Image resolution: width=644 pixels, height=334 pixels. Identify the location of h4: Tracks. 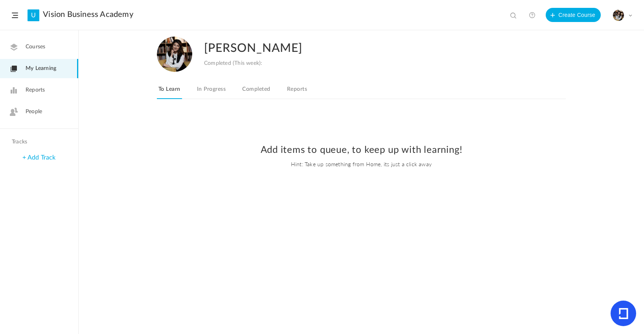
(38, 142).